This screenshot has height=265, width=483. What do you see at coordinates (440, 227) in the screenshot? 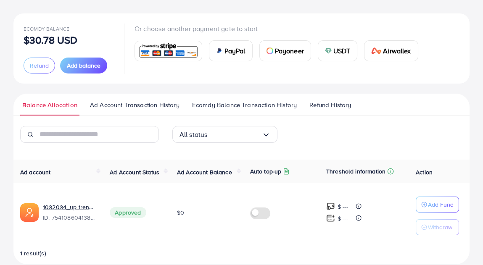
I see `p: Withdraw` at bounding box center [440, 227].